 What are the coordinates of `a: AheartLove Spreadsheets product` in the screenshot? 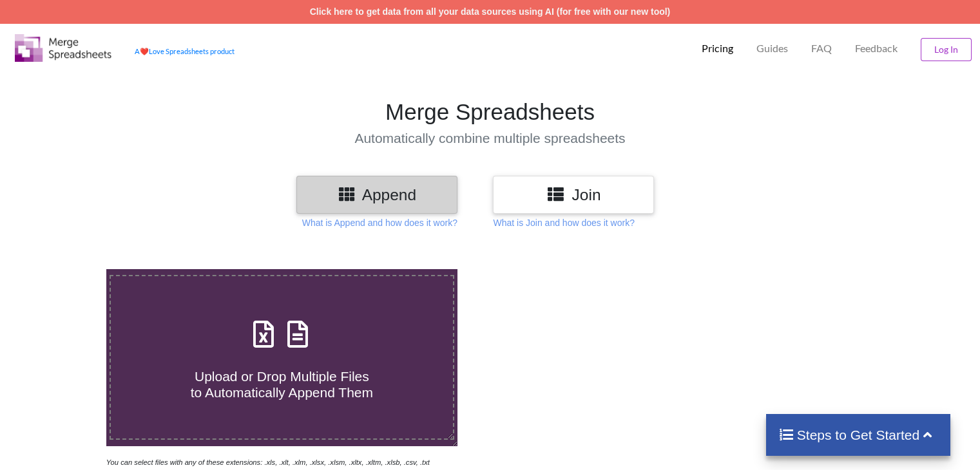 It's located at (184, 51).